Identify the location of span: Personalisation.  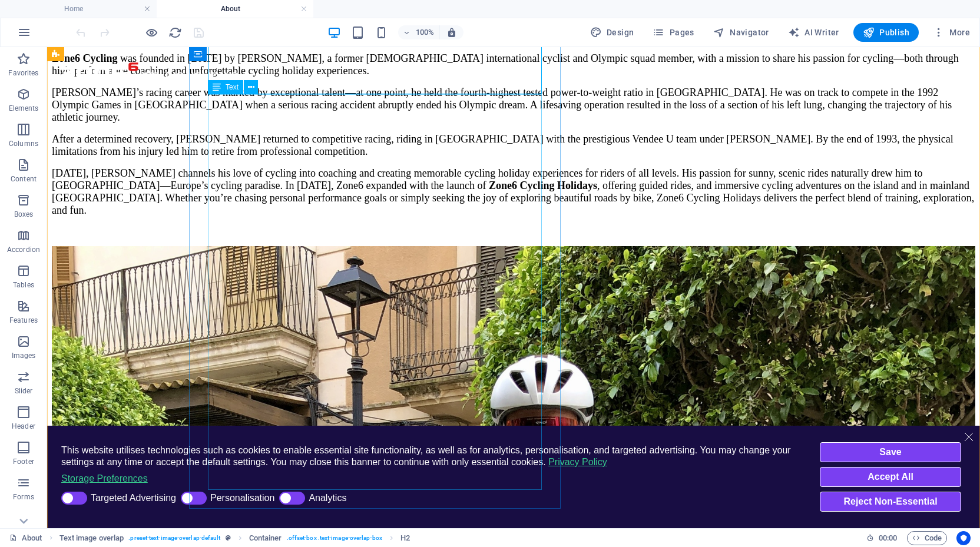
(195, 451).